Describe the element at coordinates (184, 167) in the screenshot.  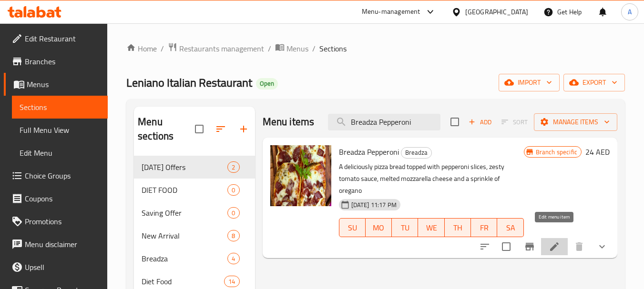
I see `div: Ramadan Offers` at that location.